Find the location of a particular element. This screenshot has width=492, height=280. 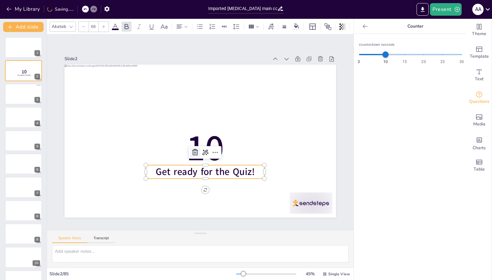

span: 25 is located at coordinates (442, 62).